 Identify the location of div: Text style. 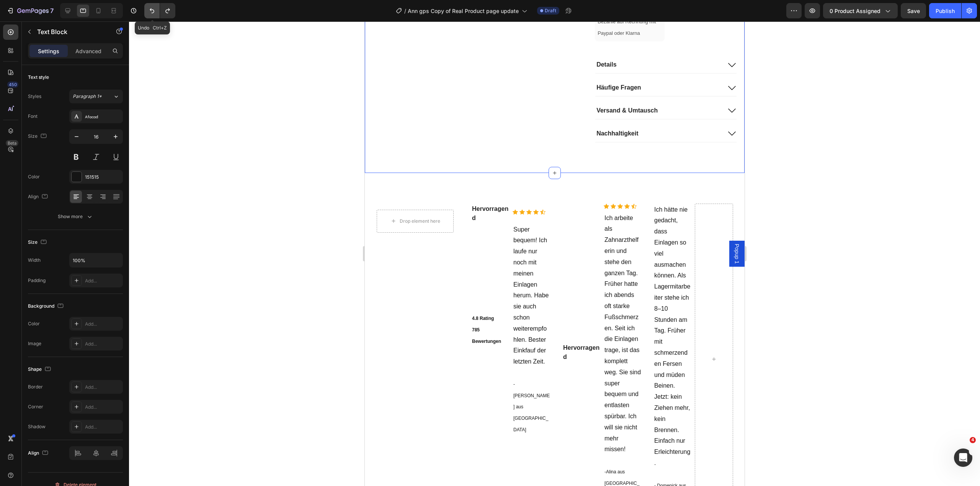
(38, 78).